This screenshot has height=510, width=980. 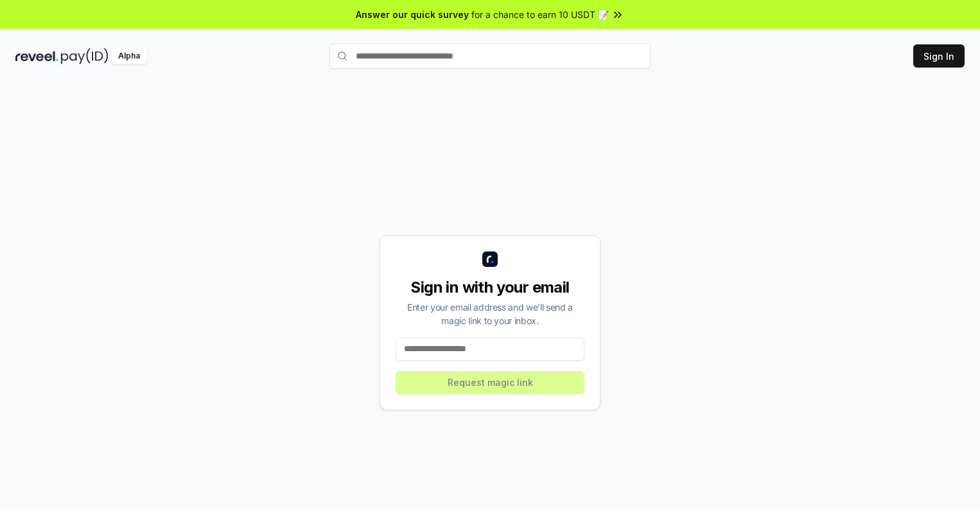 What do you see at coordinates (412, 14) in the screenshot?
I see `span: Answer our quick survey` at bounding box center [412, 14].